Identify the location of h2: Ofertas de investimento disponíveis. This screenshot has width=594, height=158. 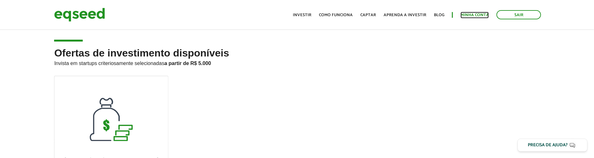
(297, 62).